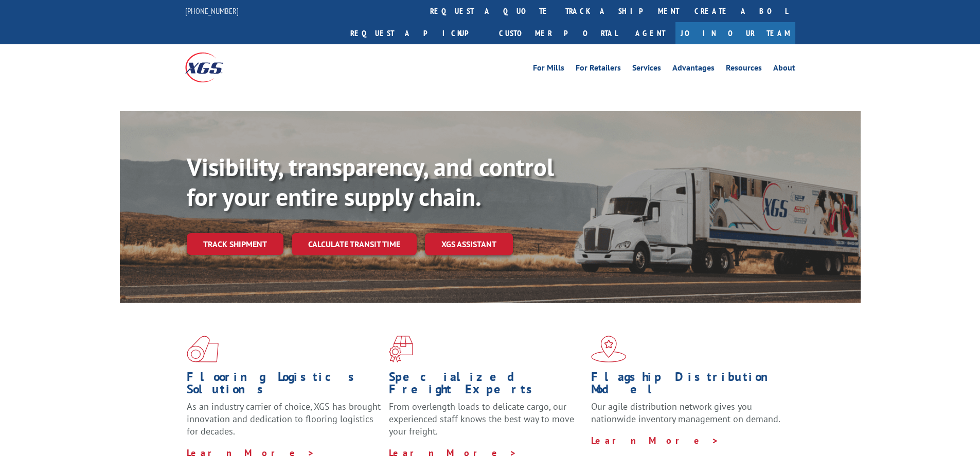  Describe the element at coordinates (647, 70) in the screenshot. I see `a: Services` at that location.